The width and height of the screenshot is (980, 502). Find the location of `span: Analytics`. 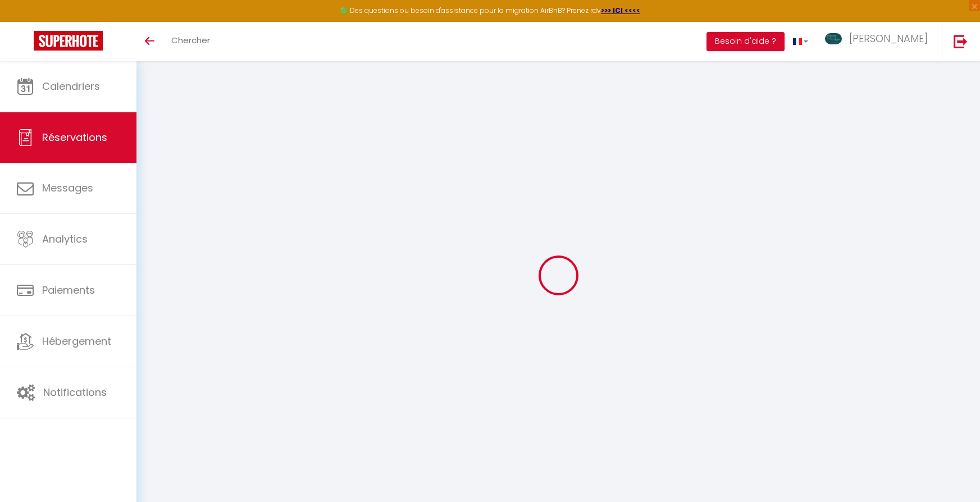

span: Analytics is located at coordinates (64, 239).